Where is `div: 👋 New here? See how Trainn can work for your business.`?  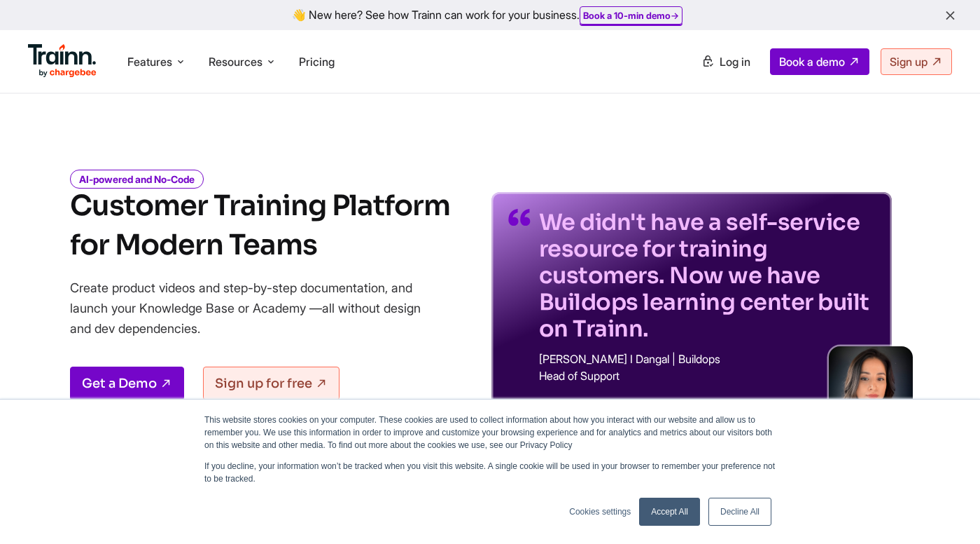
div: 👋 New here? See how Trainn can work for your business. is located at coordinates (490, 15).